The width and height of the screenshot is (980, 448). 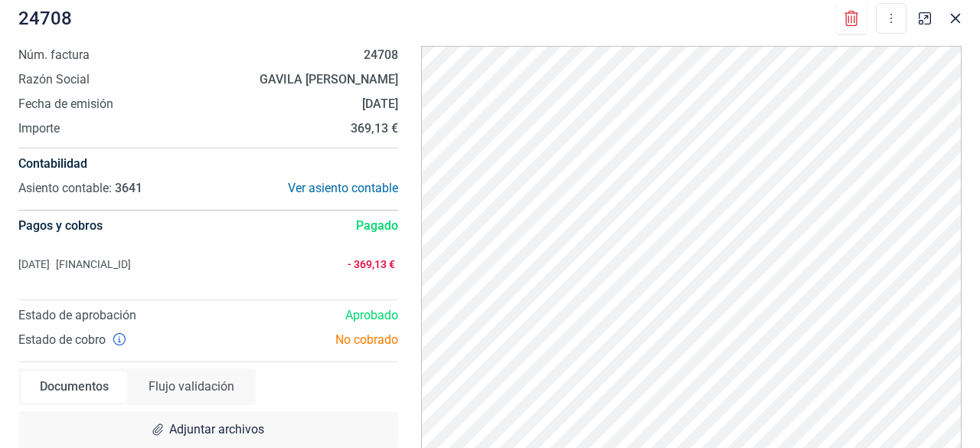 I want to click on span: Estado de aprobación, so click(x=78, y=315).